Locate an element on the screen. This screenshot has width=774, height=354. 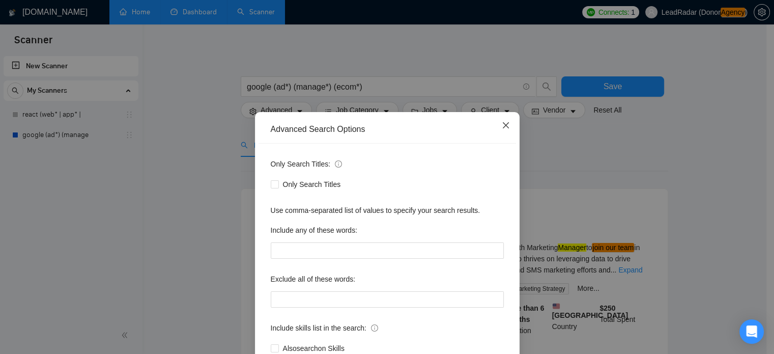
div: Use comma-separated list of values to specify your search results. is located at coordinates (387, 210).